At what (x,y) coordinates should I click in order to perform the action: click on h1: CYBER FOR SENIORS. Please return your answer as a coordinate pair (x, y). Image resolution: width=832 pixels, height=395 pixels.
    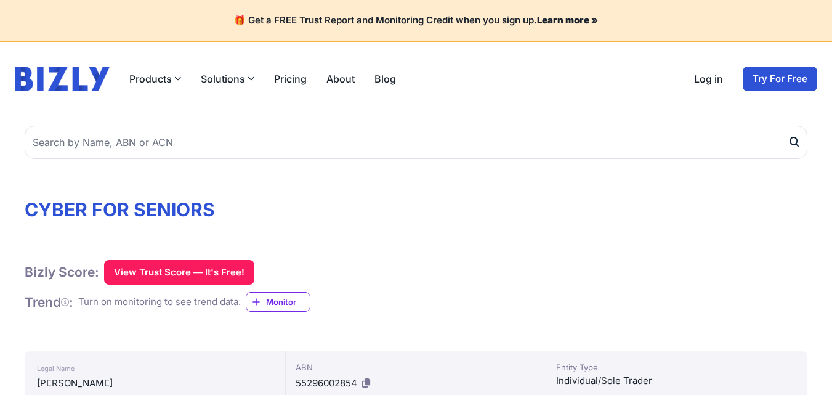
    Looking at the image, I should click on (416, 209).